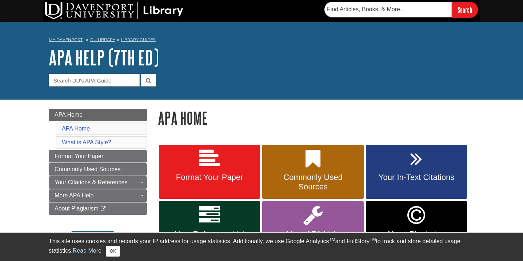  What do you see at coordinates (98, 209) in the screenshot?
I see `a: About Plagiarism` at bounding box center [98, 209].